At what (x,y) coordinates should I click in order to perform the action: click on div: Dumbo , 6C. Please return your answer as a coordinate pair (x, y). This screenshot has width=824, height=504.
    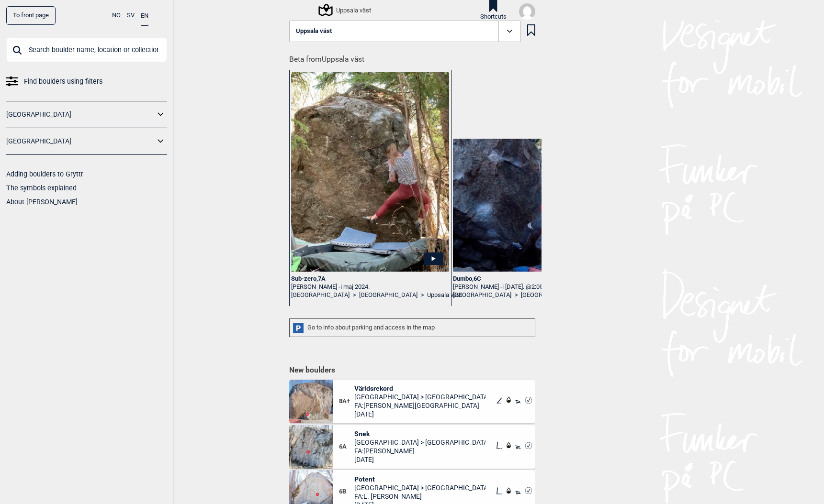
    Looking at the image, I should click on (531, 279).